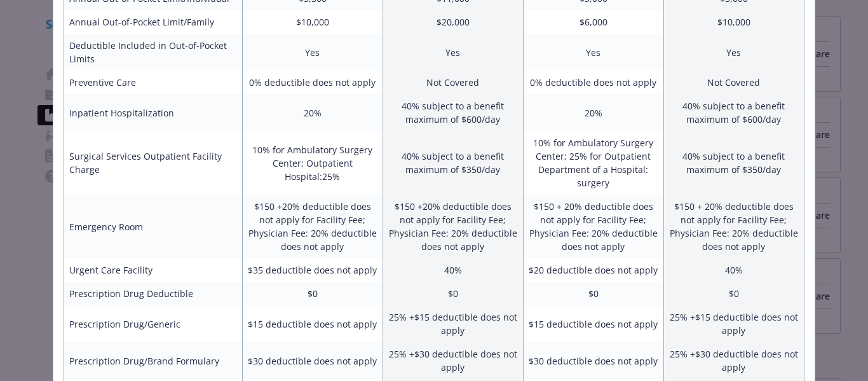 This screenshot has height=381, width=868. What do you see at coordinates (153, 163) in the screenshot?
I see `td: Surgical Services Outpatient Facility Charge` at bounding box center [153, 163].